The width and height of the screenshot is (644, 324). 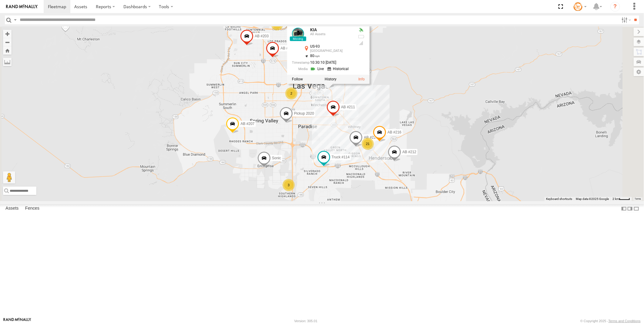 What do you see at coordinates (339, 69) in the screenshot?
I see `a: View Historical Media Streams` at bounding box center [339, 69].